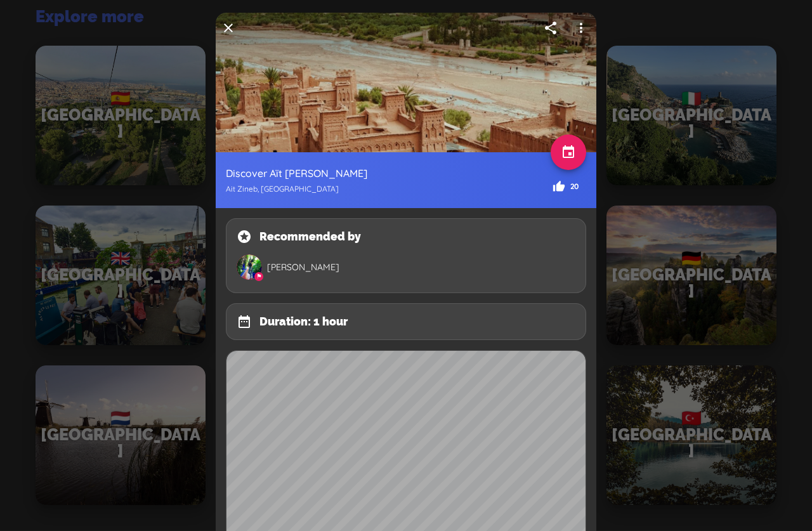 The image size is (812, 531). I want to click on h2: Duration: 1 hour, so click(418, 322).